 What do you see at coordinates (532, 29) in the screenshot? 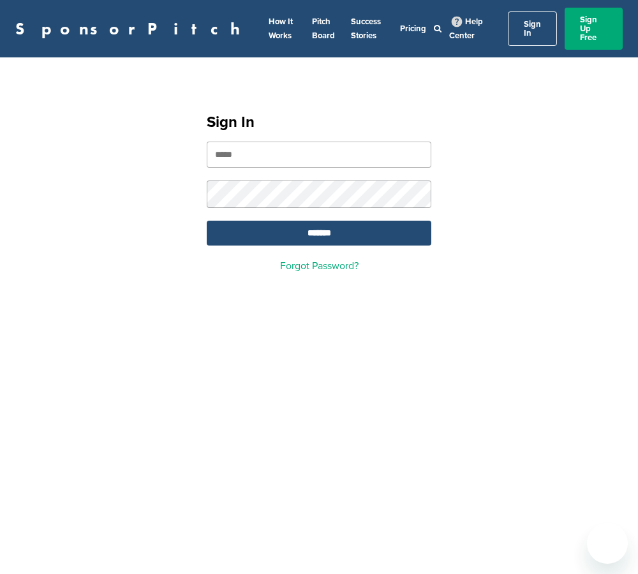
I see `a: Sign In` at bounding box center [532, 29].